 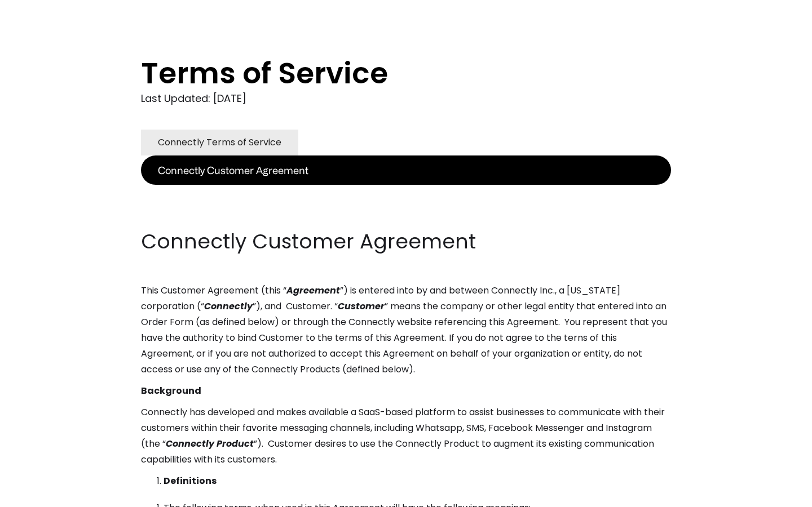 What do you see at coordinates (313, 290) in the screenshot?
I see `em: Agreement` at bounding box center [313, 290].